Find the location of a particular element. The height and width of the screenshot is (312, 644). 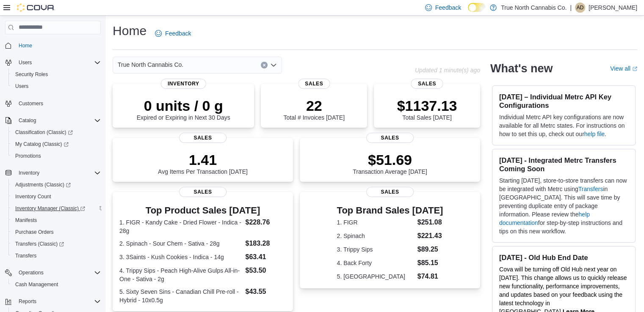

span: Transfers is located at coordinates (57, 256).